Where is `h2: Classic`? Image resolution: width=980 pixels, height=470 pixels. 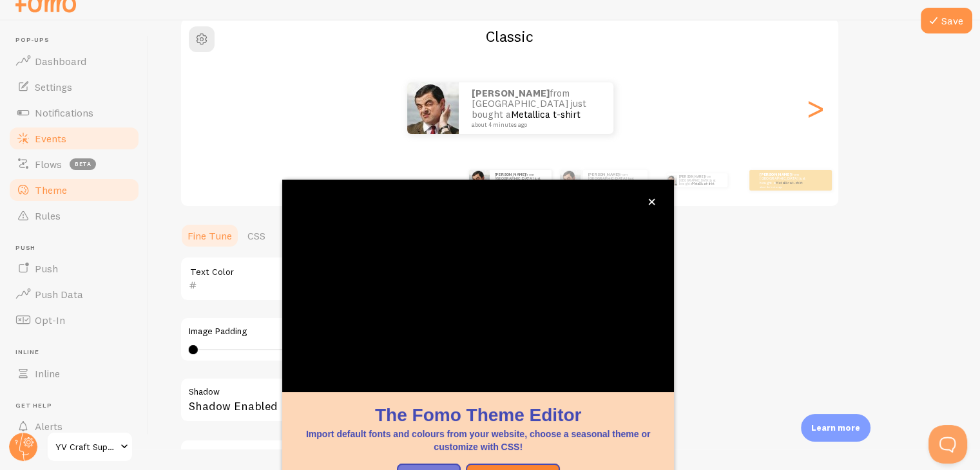 h2: Classic is located at coordinates (510, 36).